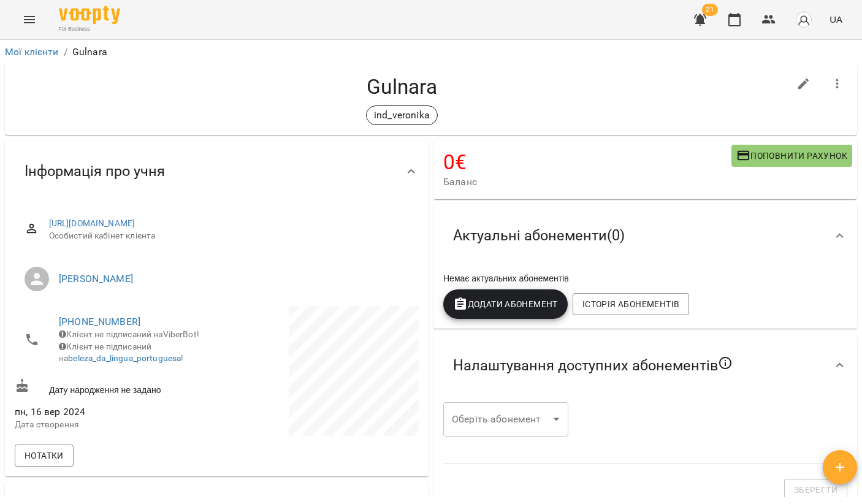  What do you see at coordinates (115, 425) in the screenshot?
I see `p: Дата створення` at bounding box center [115, 425].